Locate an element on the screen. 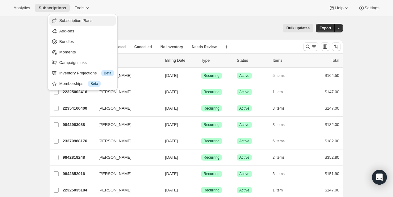  span: Campaign links is located at coordinates (73, 62).